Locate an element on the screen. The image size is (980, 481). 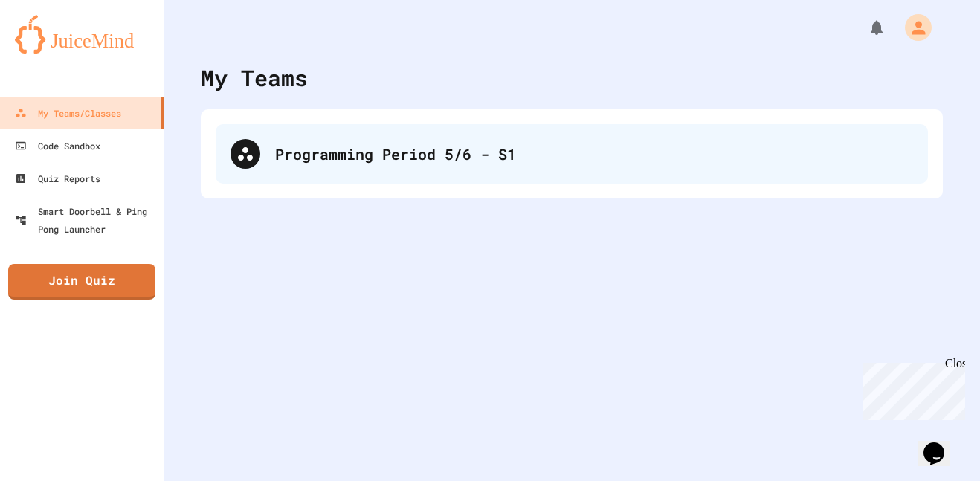
a: Join Quiz is located at coordinates (82, 282).